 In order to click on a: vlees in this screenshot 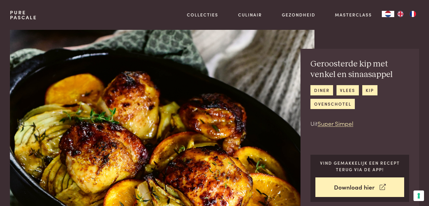, I will do `click(347, 90)`.